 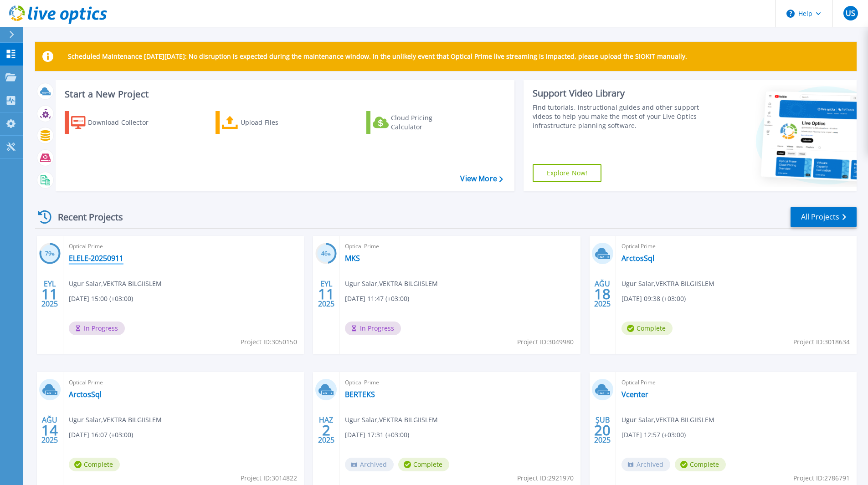 I want to click on span: Project ID: 3018634, so click(x=821, y=342).